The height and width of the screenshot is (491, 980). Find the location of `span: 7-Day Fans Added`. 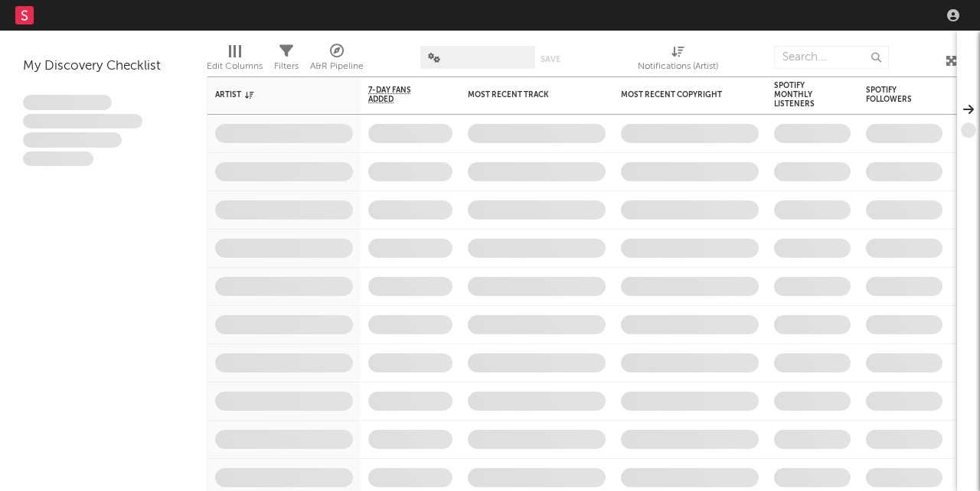

span: 7-Day Fans Added is located at coordinates (399, 94).